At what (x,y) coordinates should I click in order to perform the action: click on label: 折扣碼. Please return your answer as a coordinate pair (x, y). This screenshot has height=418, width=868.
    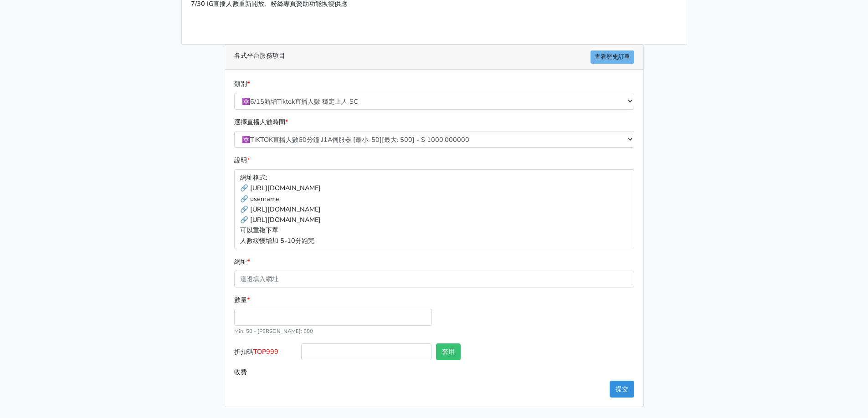
    Looking at the image, I should click on (265, 354).